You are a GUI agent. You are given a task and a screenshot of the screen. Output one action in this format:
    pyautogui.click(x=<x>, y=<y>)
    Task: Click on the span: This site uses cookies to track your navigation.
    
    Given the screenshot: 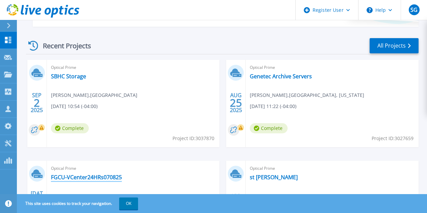 What is the action you would take?
    pyautogui.click(x=78, y=204)
    